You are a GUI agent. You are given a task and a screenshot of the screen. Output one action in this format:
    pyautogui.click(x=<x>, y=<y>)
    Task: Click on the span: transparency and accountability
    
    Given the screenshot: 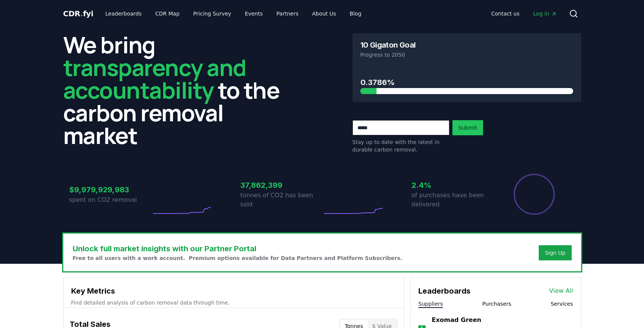 What is the action you would take?
    pyautogui.click(x=154, y=78)
    